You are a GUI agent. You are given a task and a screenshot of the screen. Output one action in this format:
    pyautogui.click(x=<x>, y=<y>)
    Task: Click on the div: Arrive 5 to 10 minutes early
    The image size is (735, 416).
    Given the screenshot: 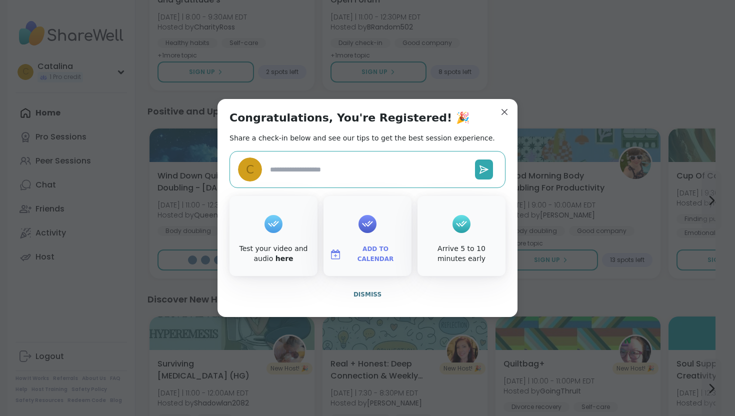 What is the action you would take?
    pyautogui.click(x=461, y=253)
    